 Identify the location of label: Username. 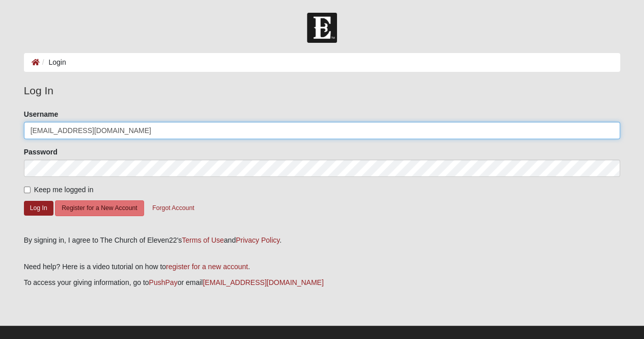
(41, 114).